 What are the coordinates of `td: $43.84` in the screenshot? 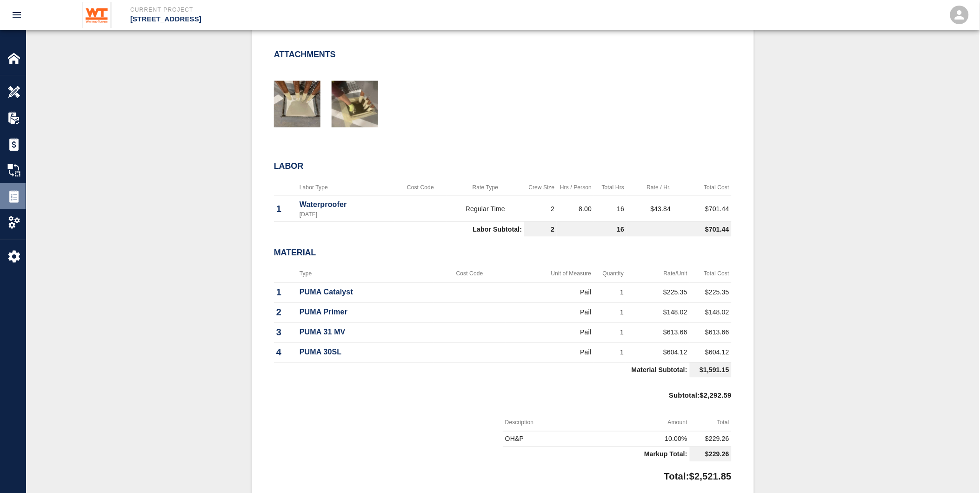 It's located at (650, 209).